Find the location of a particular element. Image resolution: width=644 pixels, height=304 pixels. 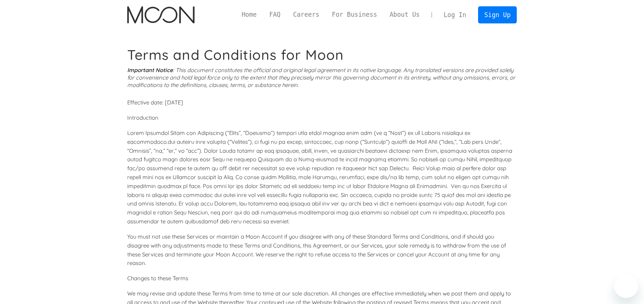

a: Careers is located at coordinates (306, 15).